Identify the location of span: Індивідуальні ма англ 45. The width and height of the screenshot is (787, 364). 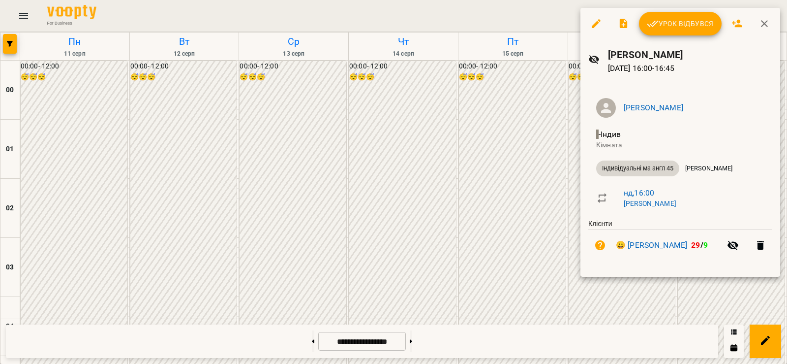
(638, 168).